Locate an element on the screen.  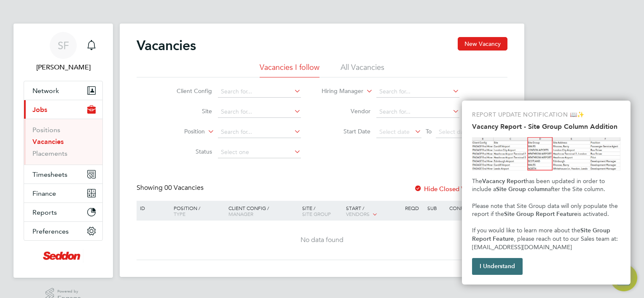
button: I Understand is located at coordinates (498, 266).